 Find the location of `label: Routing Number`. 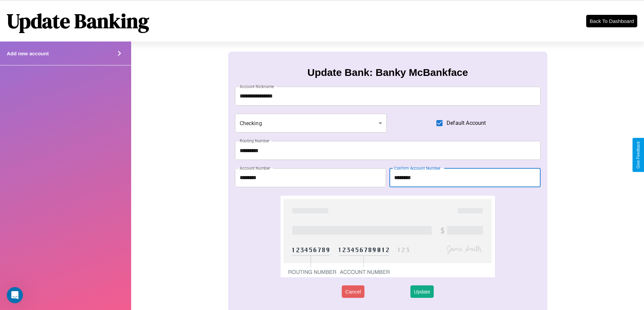

label: Routing Number is located at coordinates (254, 141).